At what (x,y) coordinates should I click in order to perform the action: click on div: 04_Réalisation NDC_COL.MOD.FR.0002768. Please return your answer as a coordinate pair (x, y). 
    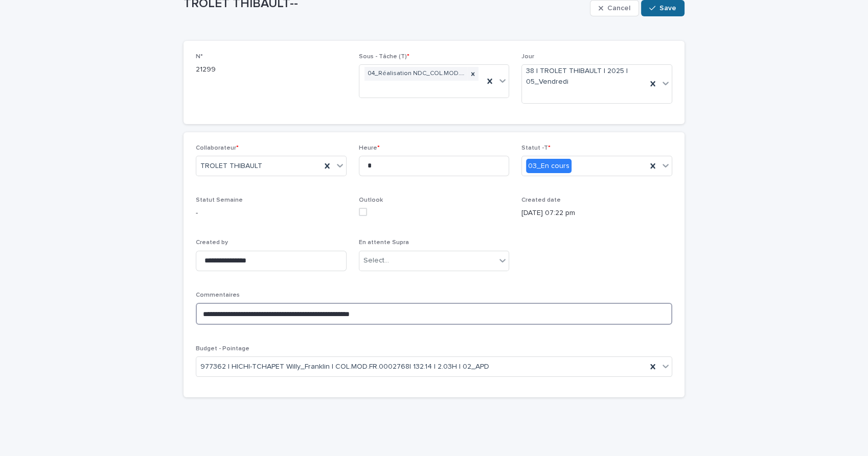
    Looking at the image, I should click on (416, 73).